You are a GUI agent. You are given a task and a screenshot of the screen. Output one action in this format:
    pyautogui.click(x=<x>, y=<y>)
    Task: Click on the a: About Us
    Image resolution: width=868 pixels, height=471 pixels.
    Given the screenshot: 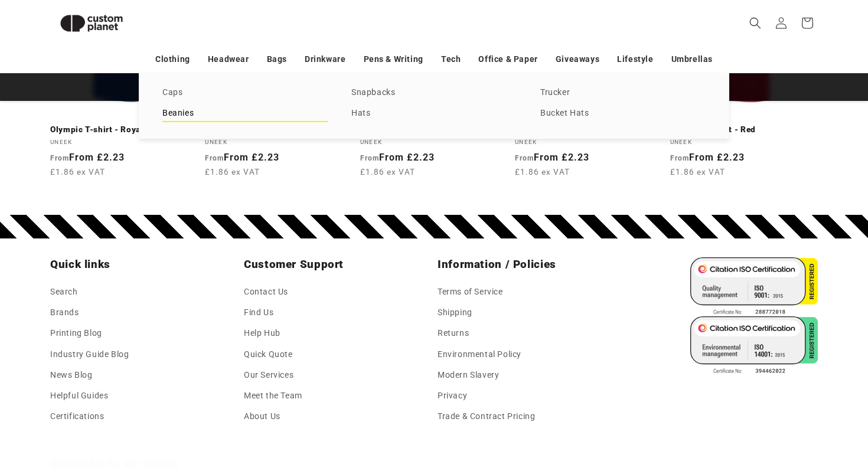 What is the action you would take?
    pyautogui.click(x=262, y=417)
    